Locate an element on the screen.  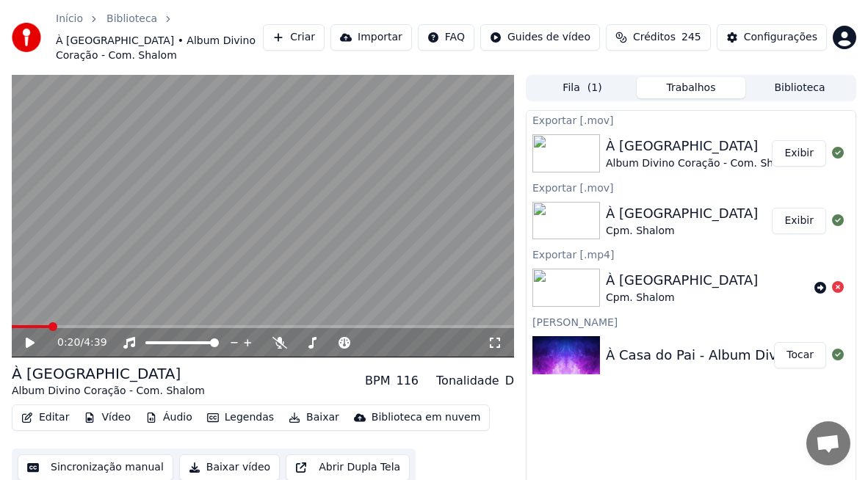
a: Biblioteca is located at coordinates (132, 19).